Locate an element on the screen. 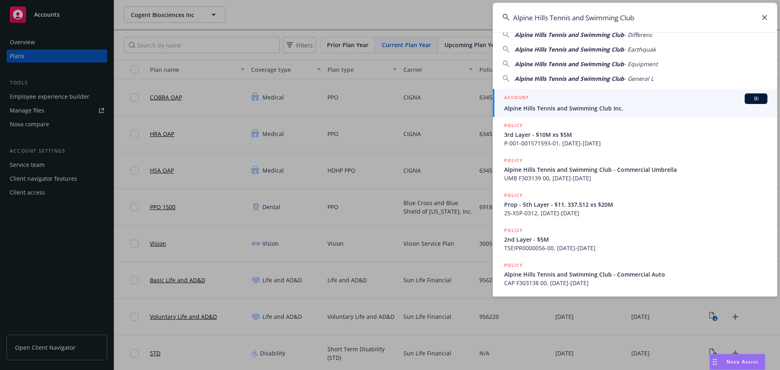 The height and width of the screenshot is (370, 780). a: ACCOUNTBIAlpine Hills Tennis and Swimming Club Inc. is located at coordinates (635, 103).